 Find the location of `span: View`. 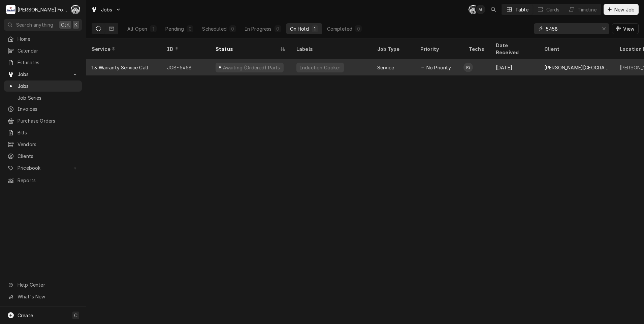

span: View is located at coordinates (628, 29).